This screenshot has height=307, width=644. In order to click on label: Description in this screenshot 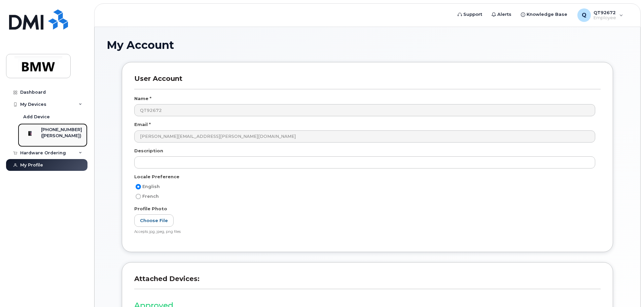, I will do `click(149, 151)`.